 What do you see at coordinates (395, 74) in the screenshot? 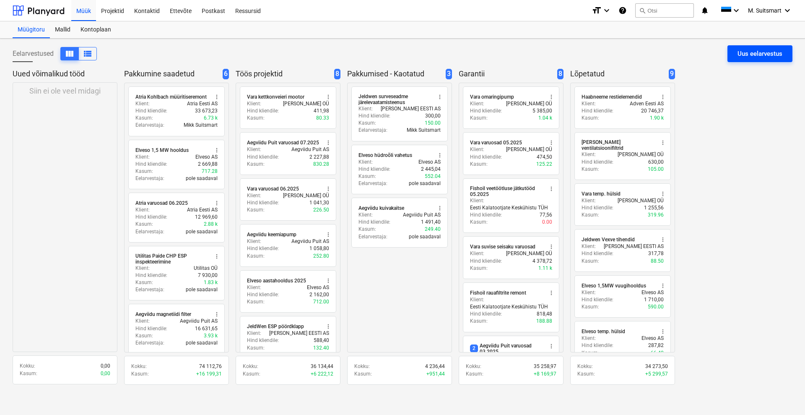
I see `p: Pakkumised - Kaotatud` at bounding box center [395, 74].